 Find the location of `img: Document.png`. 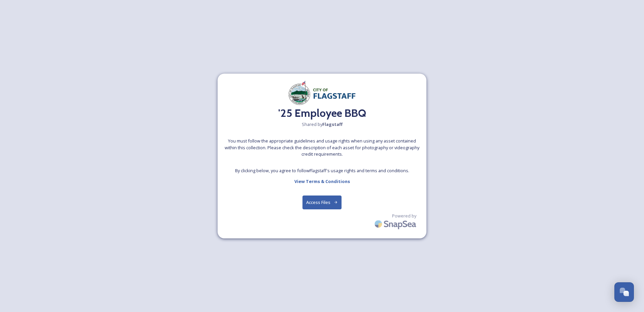

img: Document.png is located at coordinates (322, 93).